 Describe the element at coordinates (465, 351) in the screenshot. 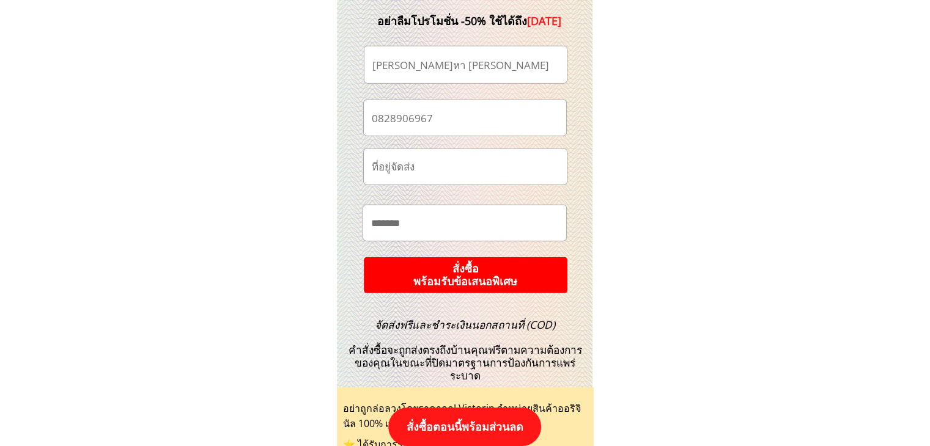

I see `h3: คำสั่งซื้อจะถูกส่งตรงถึงบ้านคุณฟรีตามความต้องการของคุณในขณะที่ปิดมาตรฐานการป้องกันการแพร่ระบาด` at that location.